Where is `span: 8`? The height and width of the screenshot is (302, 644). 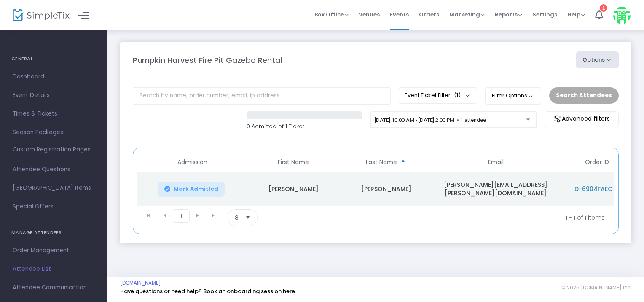 span: 8 is located at coordinates (237, 218).